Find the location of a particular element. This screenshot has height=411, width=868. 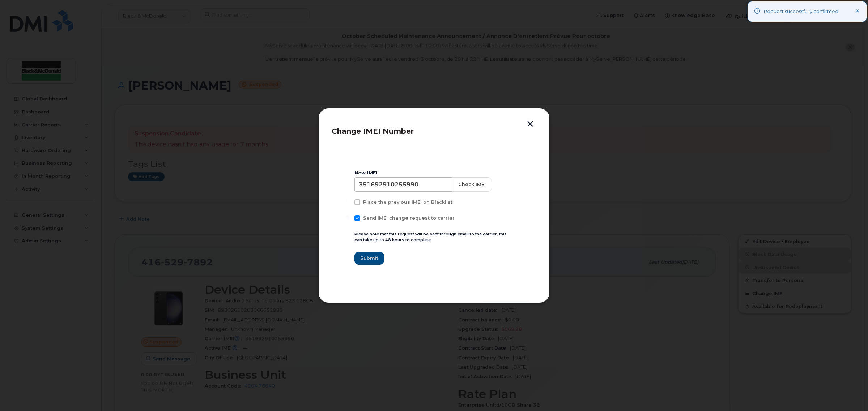

input: Place the previous IMEI on Blacklist is located at coordinates (347, 201).